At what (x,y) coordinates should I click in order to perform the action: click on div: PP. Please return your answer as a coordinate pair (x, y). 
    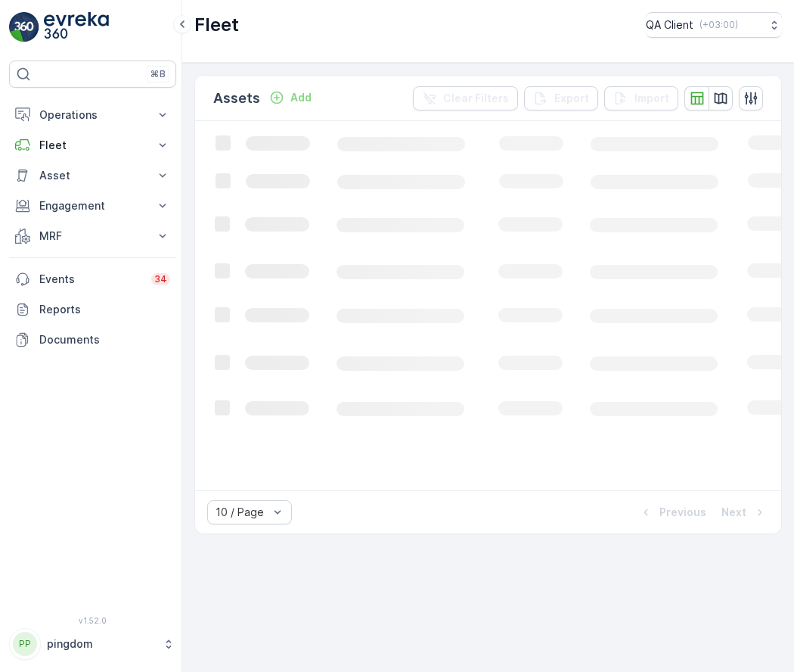
    Looking at the image, I should click on (25, 643).